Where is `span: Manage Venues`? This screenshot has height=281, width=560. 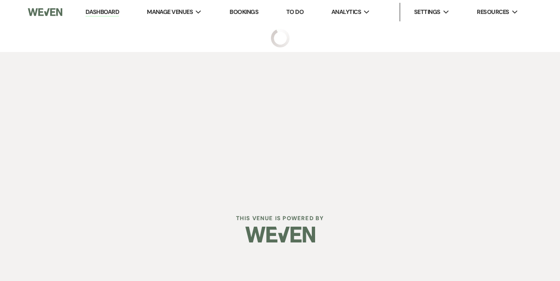 span: Manage Venues is located at coordinates (170, 12).